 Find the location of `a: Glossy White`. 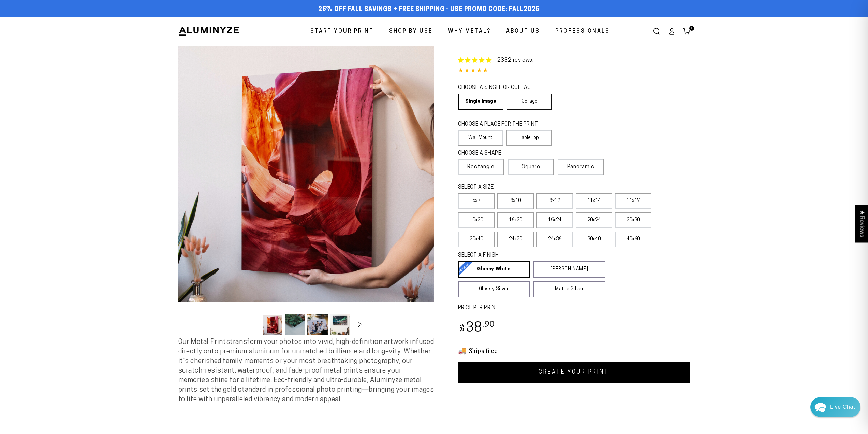

a: Glossy White is located at coordinates (494, 270).